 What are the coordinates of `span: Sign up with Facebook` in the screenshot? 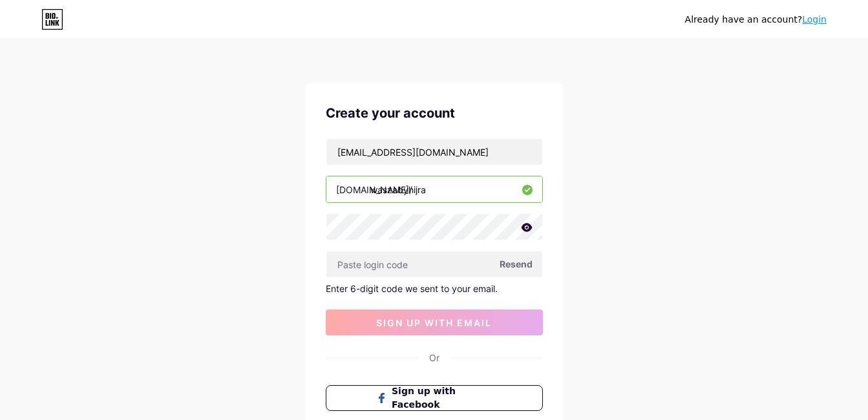 It's located at (441, 398).